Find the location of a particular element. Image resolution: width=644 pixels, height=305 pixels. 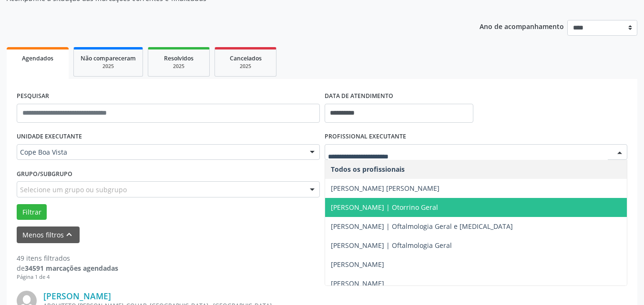

span: Não compareceram is located at coordinates (108, 58).